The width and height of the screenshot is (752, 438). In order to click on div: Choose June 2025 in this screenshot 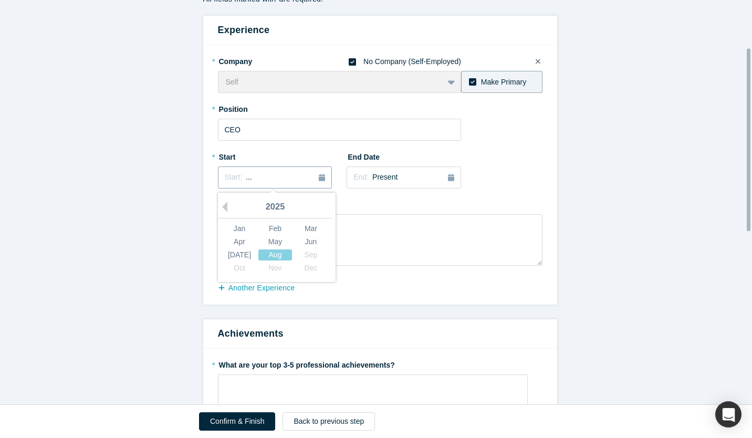, I will do `click(311, 242)`.